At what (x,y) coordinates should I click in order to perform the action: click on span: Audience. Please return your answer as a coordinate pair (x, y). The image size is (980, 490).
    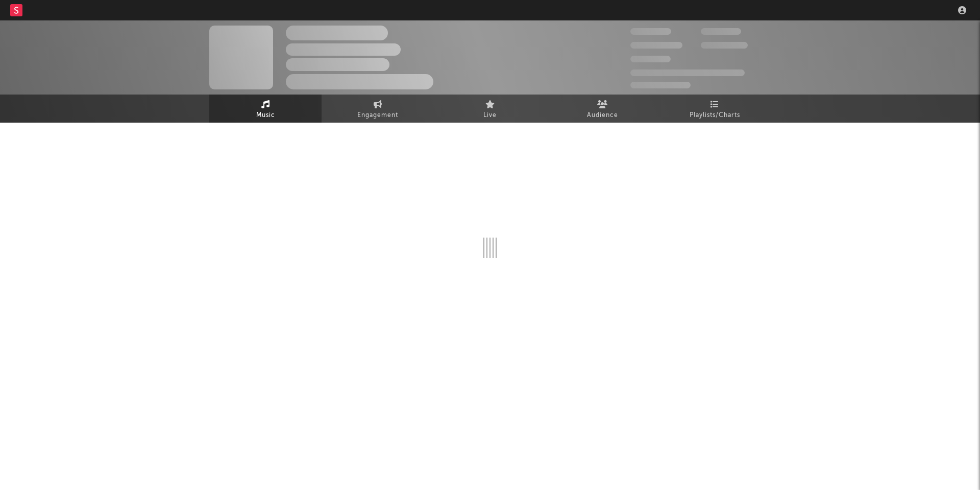
    Looking at the image, I should click on (602, 115).